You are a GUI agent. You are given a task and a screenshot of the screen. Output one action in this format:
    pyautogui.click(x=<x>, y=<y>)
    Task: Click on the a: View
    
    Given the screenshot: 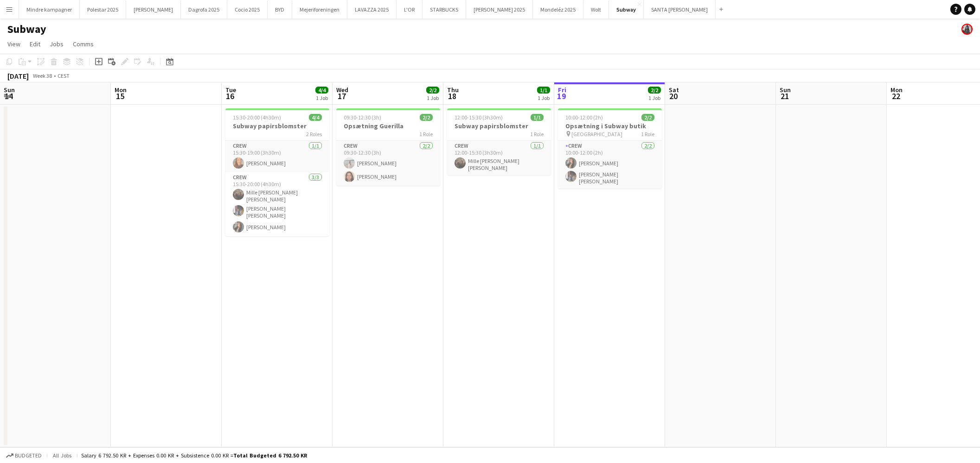 What is the action you would take?
    pyautogui.click(x=14, y=44)
    